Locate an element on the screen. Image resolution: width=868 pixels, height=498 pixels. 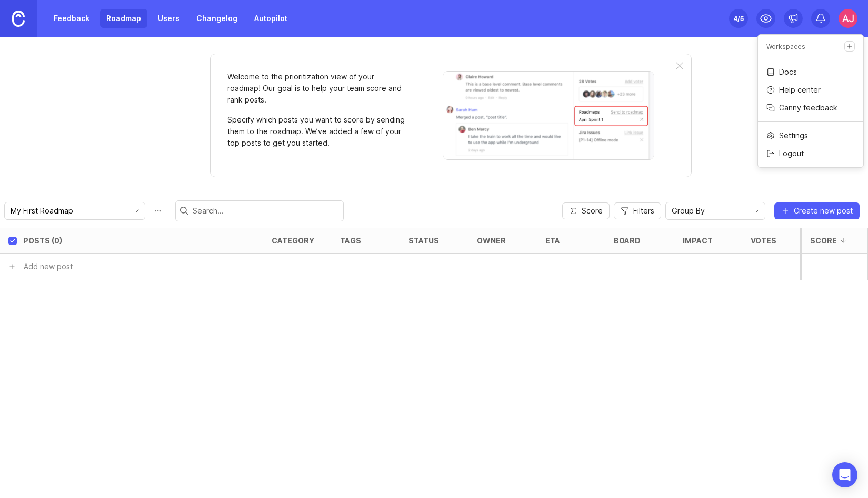
button: Roadmap options is located at coordinates (158, 211).